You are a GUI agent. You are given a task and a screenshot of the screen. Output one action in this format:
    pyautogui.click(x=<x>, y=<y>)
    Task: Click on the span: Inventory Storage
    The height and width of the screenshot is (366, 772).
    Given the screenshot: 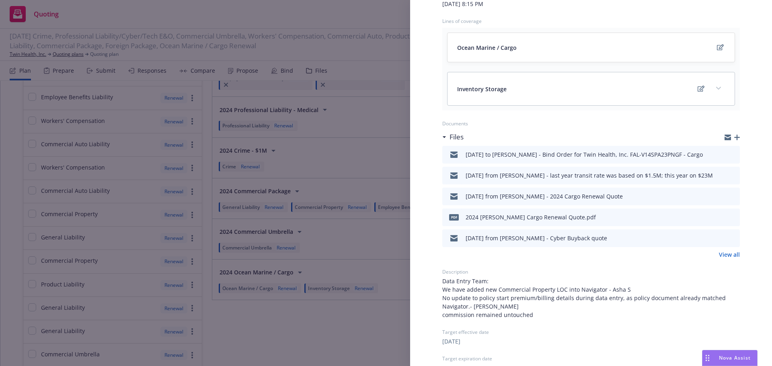 What is the action you would take?
    pyautogui.click(x=482, y=89)
    